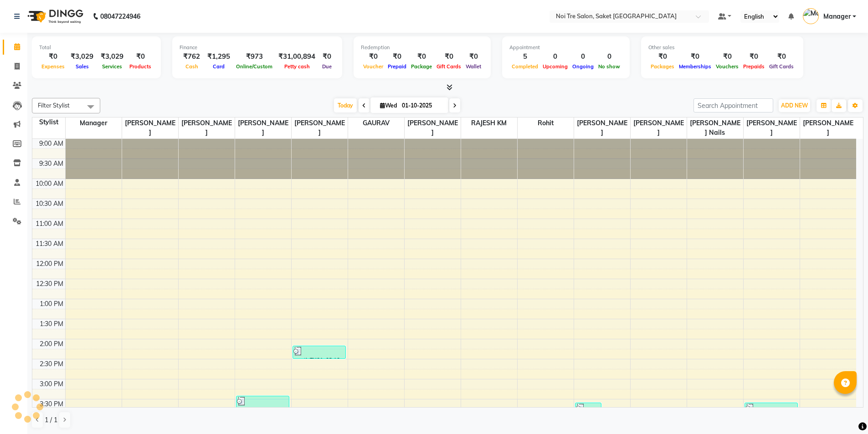 The width and height of the screenshot is (868, 434). I want to click on div: Stylist, so click(49, 122).